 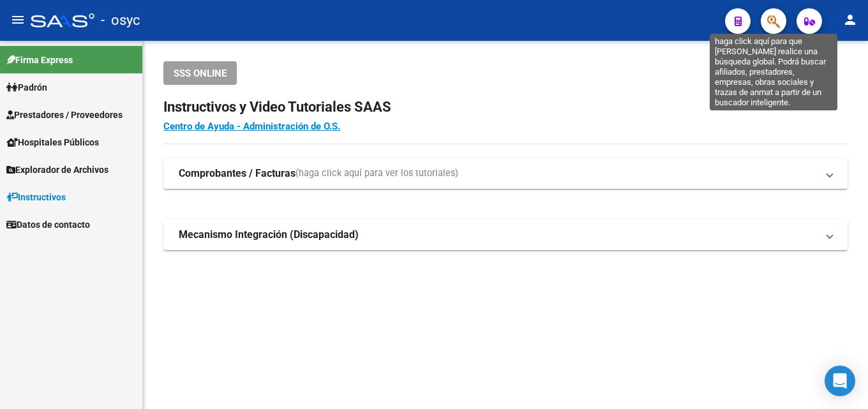 What do you see at coordinates (269, 235) in the screenshot?
I see `strong: Mecanismo Integración (Discapacidad)` at bounding box center [269, 235].